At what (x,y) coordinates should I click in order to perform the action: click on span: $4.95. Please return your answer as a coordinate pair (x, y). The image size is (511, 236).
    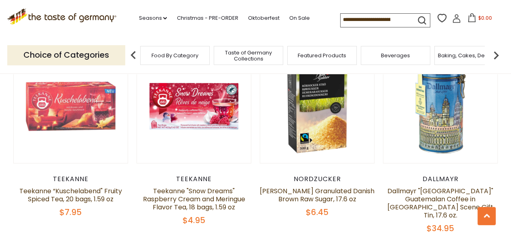
    Looking at the image, I should click on (194, 221).